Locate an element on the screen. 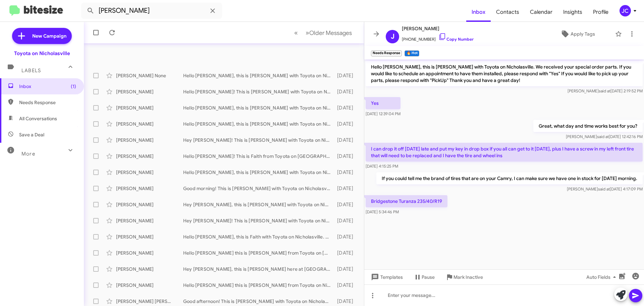 This screenshot has height=306, width=644. a: Insights is located at coordinates (573, 12).